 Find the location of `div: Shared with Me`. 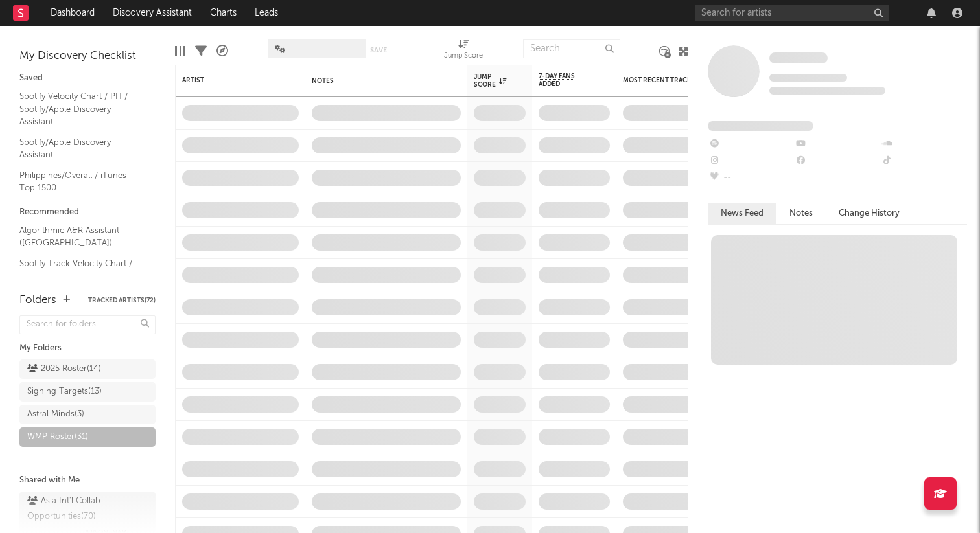

div: Shared with Me is located at coordinates (87, 481).